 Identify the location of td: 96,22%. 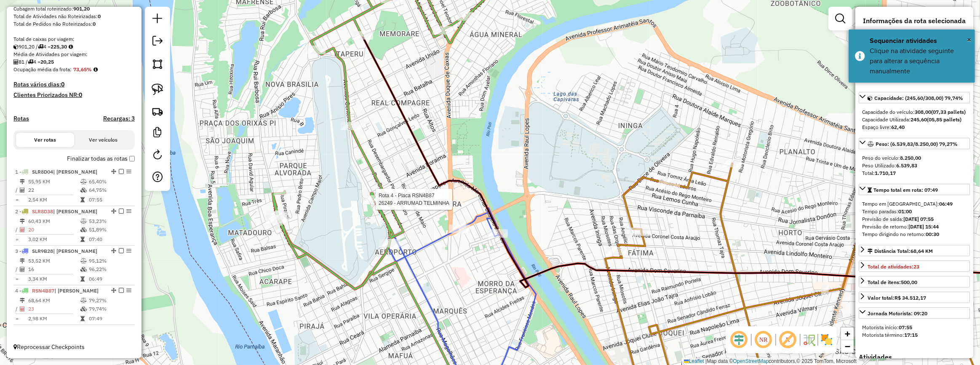
(109, 269).